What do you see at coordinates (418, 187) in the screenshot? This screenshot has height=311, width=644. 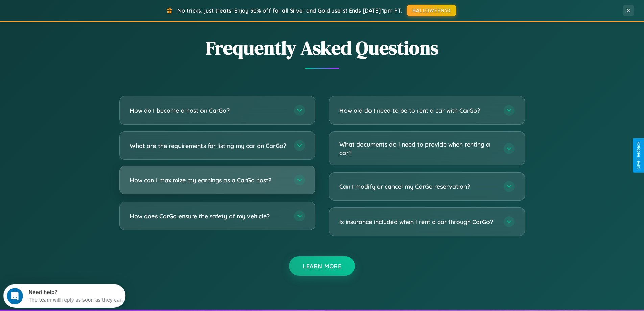 I see `h3: Can I modify or cancel my CarGo reservation?` at bounding box center [418, 187].